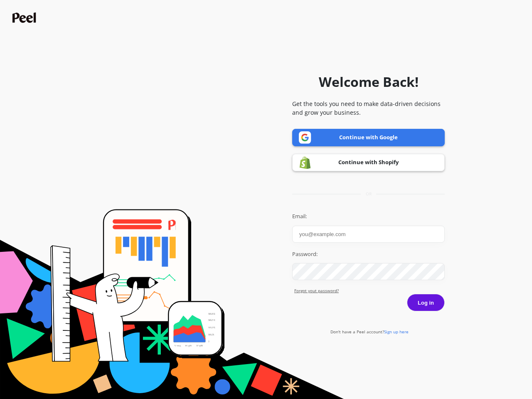 This screenshot has width=532, height=399. I want to click on p: Get the tools you need to make data-driven decisions and grow your business., so click(368, 108).